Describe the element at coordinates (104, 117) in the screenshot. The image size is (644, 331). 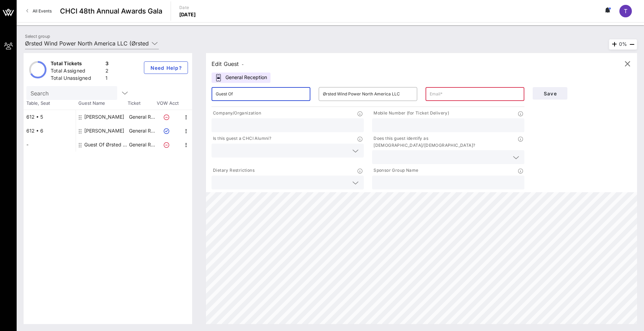
I see `div: Katherine Lee` at that location.